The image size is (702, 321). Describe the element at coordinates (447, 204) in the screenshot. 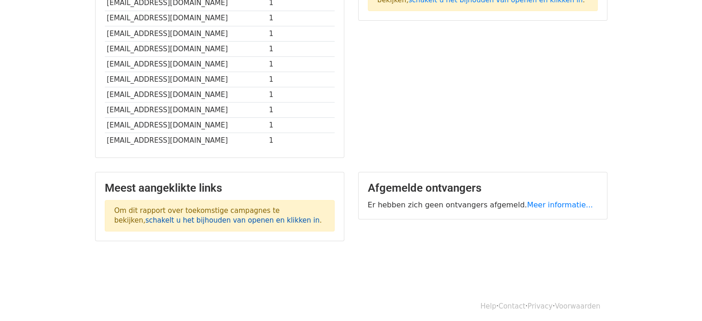

I see `font: Er hebben zich geen ontvangers afgemeld.` at that location.